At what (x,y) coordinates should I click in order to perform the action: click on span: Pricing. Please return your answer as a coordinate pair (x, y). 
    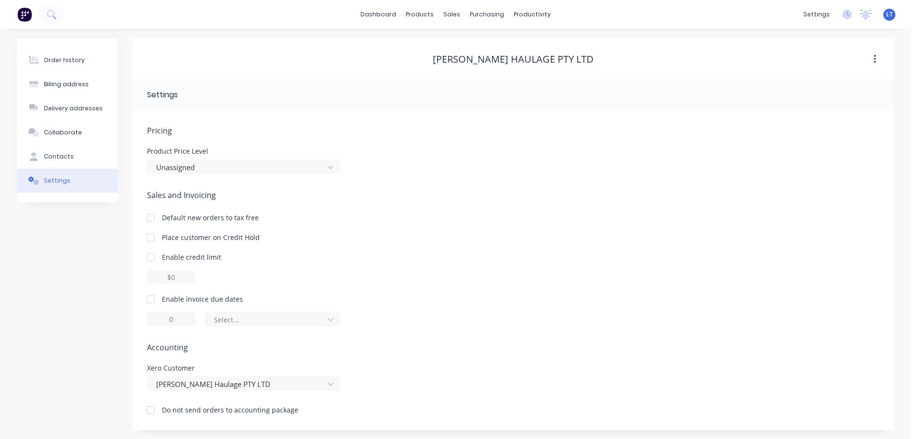
    Looking at the image, I should click on (513, 131).